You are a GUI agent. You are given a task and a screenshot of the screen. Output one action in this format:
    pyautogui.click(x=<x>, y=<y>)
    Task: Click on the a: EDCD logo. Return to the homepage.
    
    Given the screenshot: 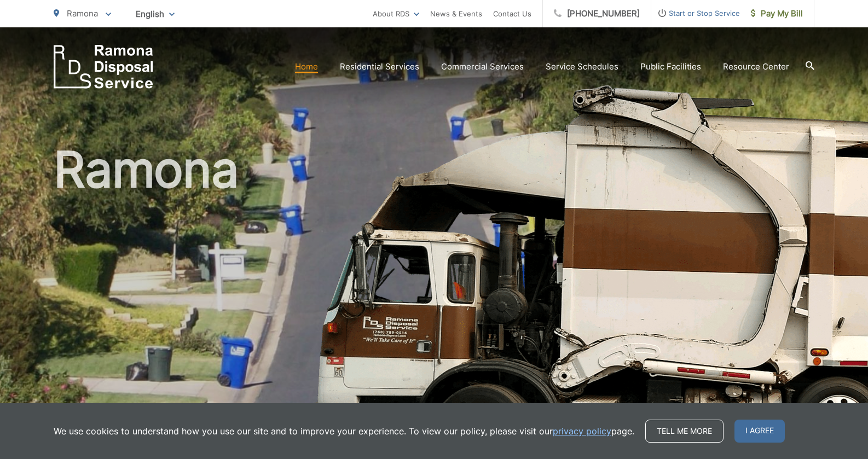 What is the action you would take?
    pyautogui.click(x=104, y=67)
    